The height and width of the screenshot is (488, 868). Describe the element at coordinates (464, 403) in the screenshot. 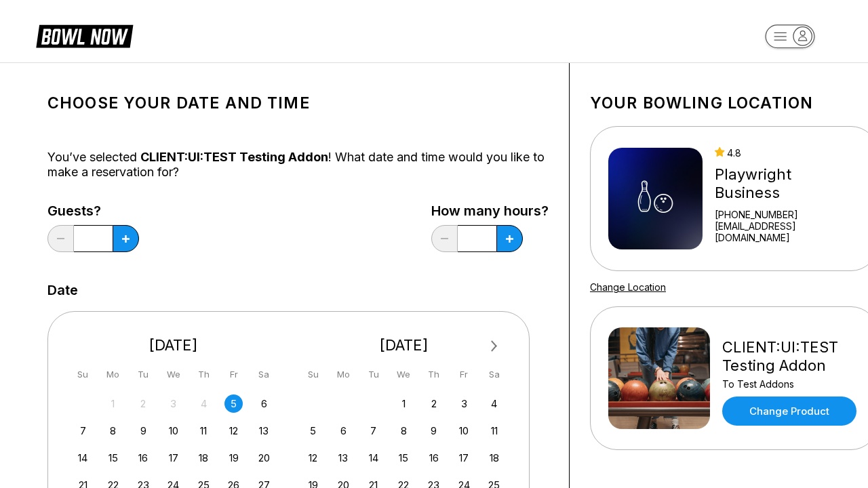

I see `div: Choose Friday, October 3rd, 2025` at that location.